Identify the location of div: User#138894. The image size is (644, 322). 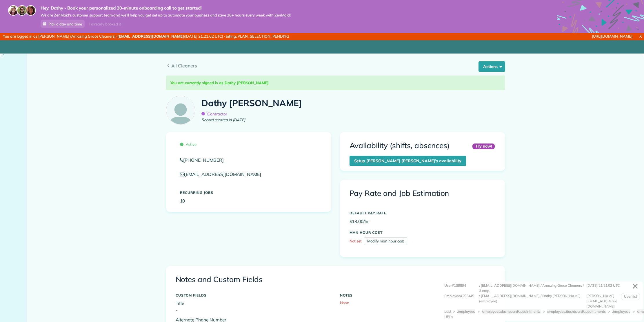
(462, 288).